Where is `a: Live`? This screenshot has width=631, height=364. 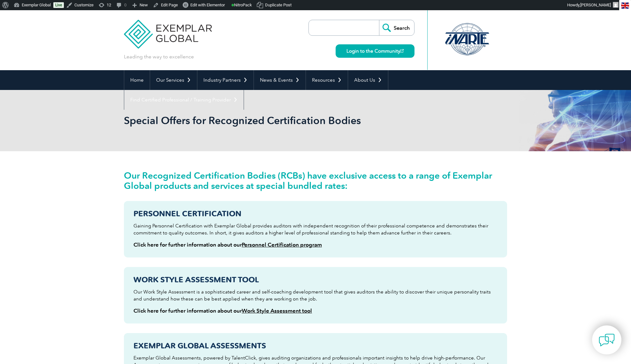
a: Live is located at coordinates (58, 5).